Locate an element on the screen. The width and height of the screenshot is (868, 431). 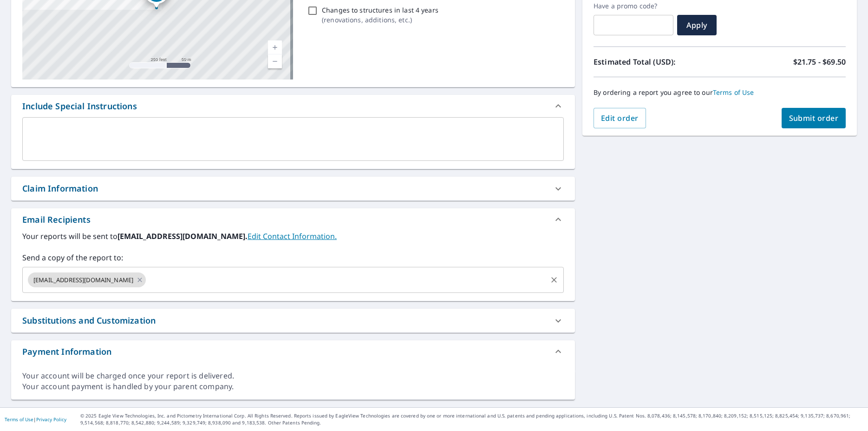
p: By ordering a report you agree to our is located at coordinates (719, 92).